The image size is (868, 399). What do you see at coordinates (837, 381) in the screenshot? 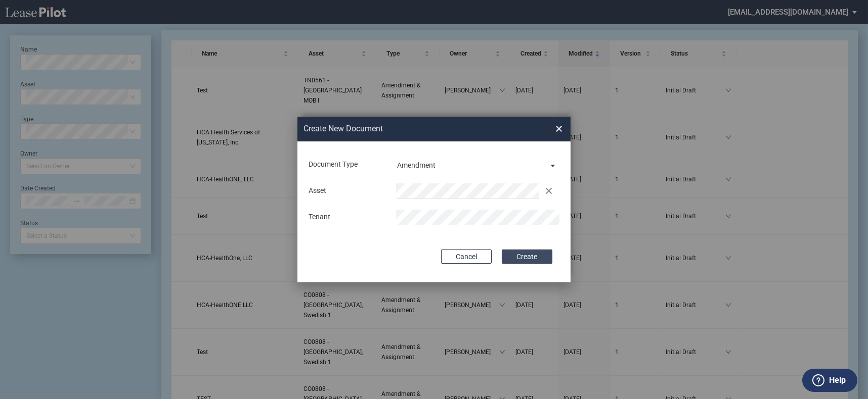
I see `label: Help` at bounding box center [837, 381].